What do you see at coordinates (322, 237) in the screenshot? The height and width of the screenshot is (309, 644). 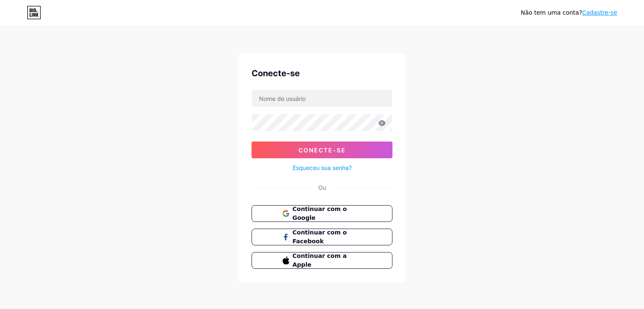 I see `a: Continuar com o Facebook` at bounding box center [322, 237].